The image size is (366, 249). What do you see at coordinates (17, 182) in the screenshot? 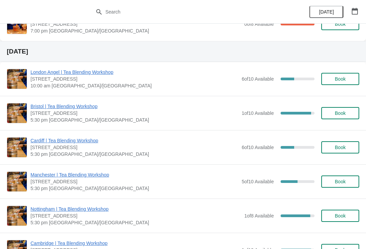
I see `img: Manchester | Tea Blending Workshop | 57 Church St, Manchester, M4 1PD | 5:30 pm Europe/London` at bounding box center [17, 182].